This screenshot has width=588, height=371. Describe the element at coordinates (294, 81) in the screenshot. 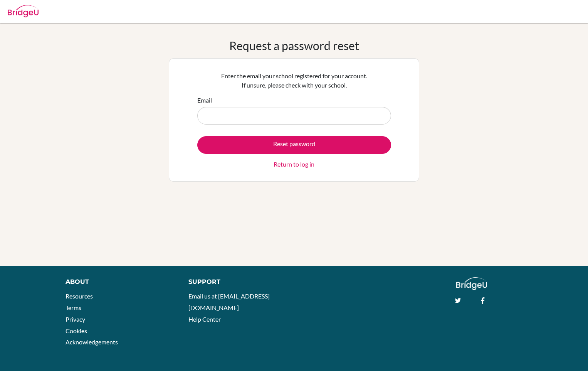

I see `p: Enter the email your school registered for your account. If unsure, please check with your school.` at that location.